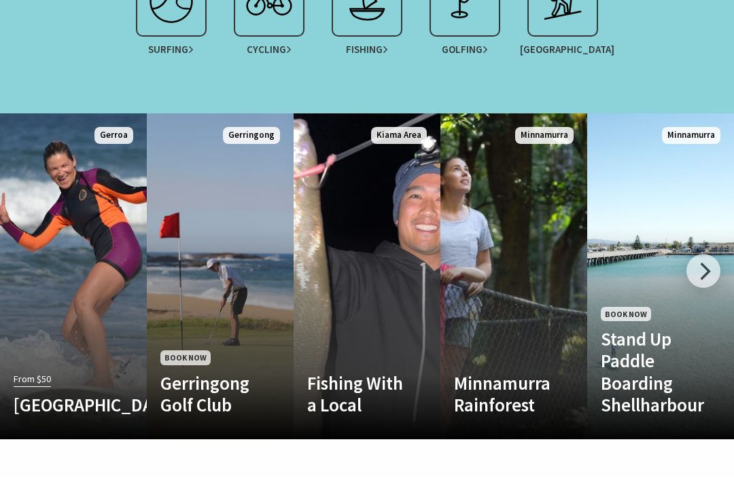  Describe the element at coordinates (367, 276) in the screenshot. I see `a: Fishing With a Local Kiama Area` at that location.